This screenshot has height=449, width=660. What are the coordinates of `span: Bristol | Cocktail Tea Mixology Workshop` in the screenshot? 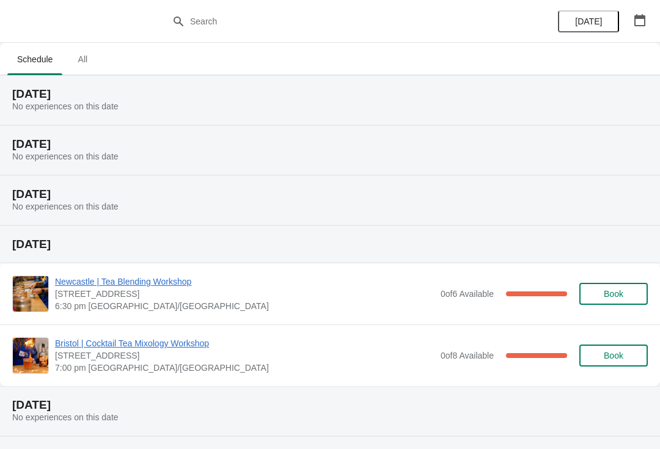 It's located at (245, 344).